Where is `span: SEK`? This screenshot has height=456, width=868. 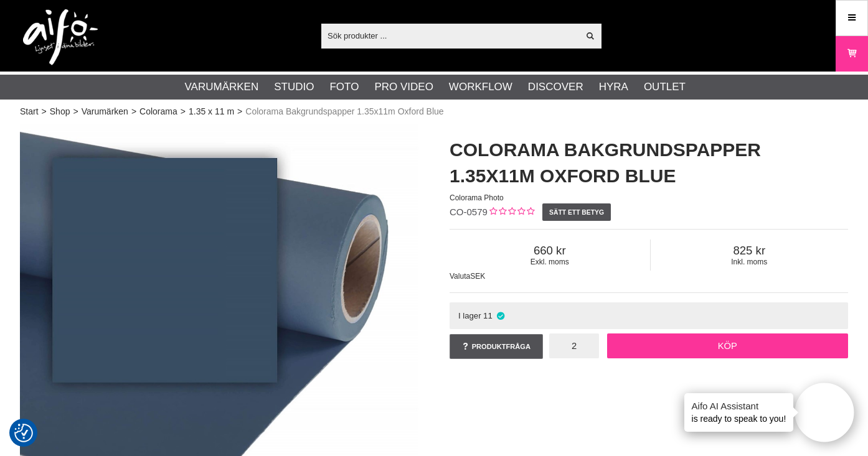
span: SEK is located at coordinates (478, 276).